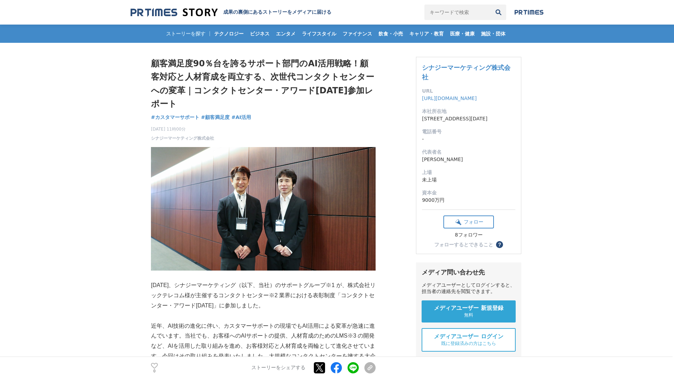  I want to click on img: 成果の裏側にあるストーリーをメディアに届ける, so click(174, 12).